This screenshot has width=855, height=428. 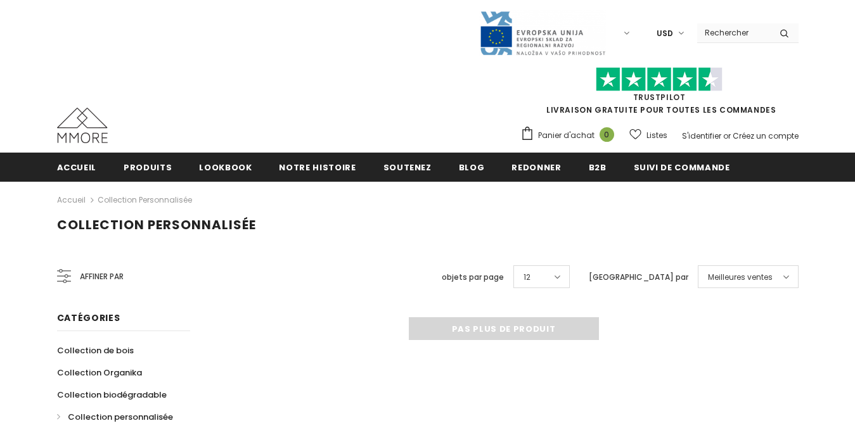 I want to click on a: Collection biodégradable, so click(x=112, y=395).